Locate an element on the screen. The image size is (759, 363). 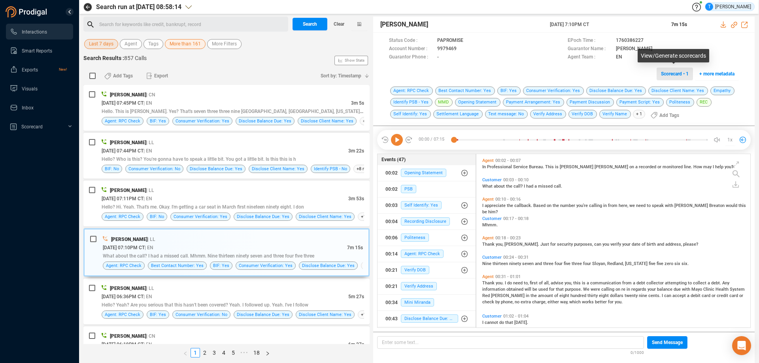
button: Scorecard • 1 is located at coordinates (675, 74).